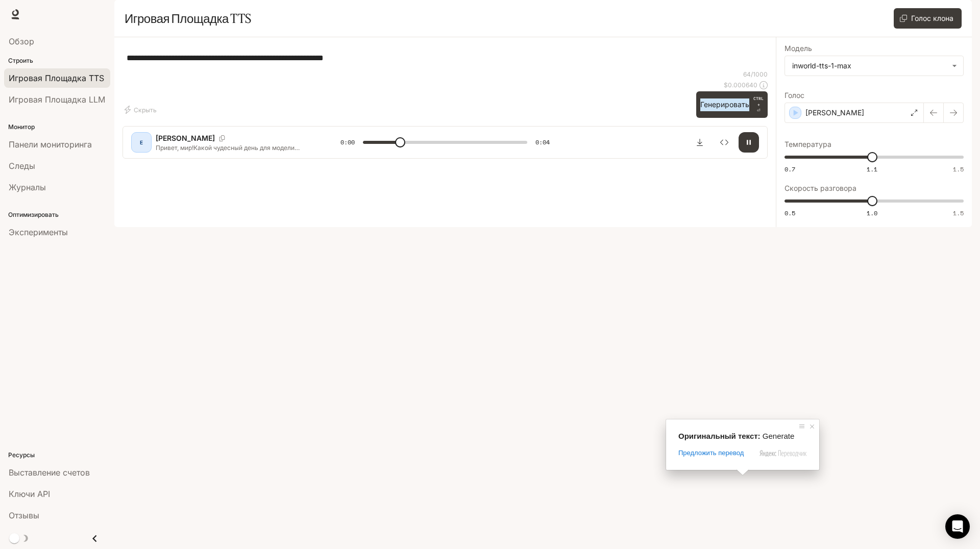 The width and height of the screenshot is (980, 549). What do you see at coordinates (794, 95) in the screenshot?
I see `ya-tr-span: Голос` at bounding box center [794, 95].